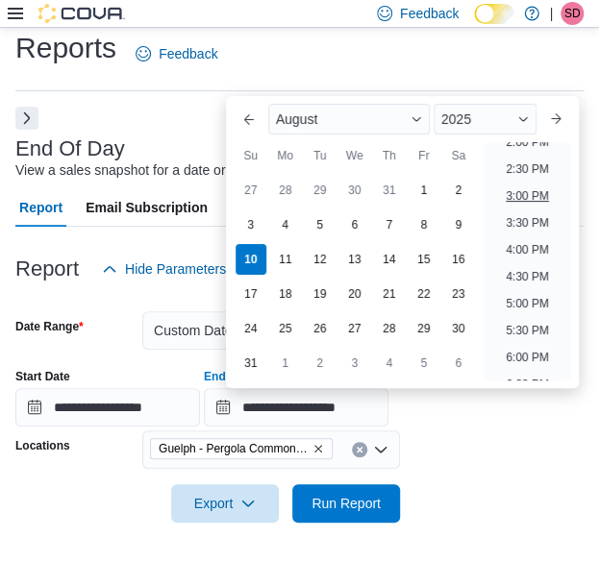 The width and height of the screenshot is (599, 561). What do you see at coordinates (556, 119) in the screenshot?
I see `button: Next month` at bounding box center [556, 119].